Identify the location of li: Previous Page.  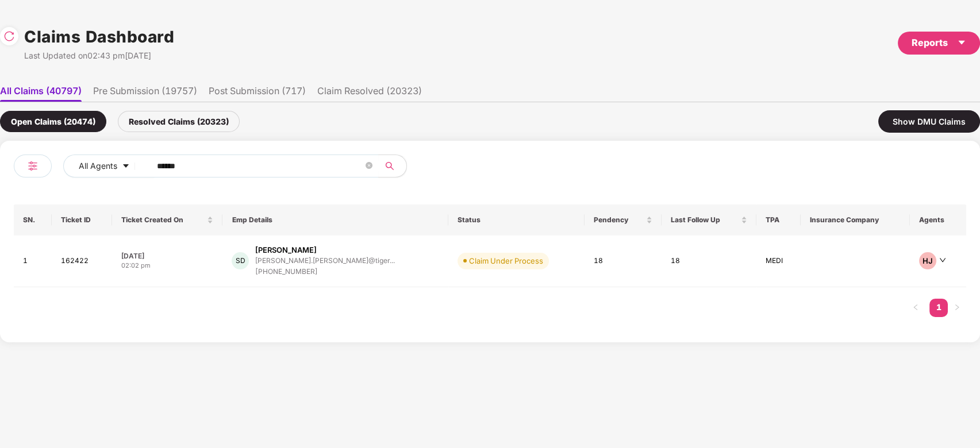
(915, 308).